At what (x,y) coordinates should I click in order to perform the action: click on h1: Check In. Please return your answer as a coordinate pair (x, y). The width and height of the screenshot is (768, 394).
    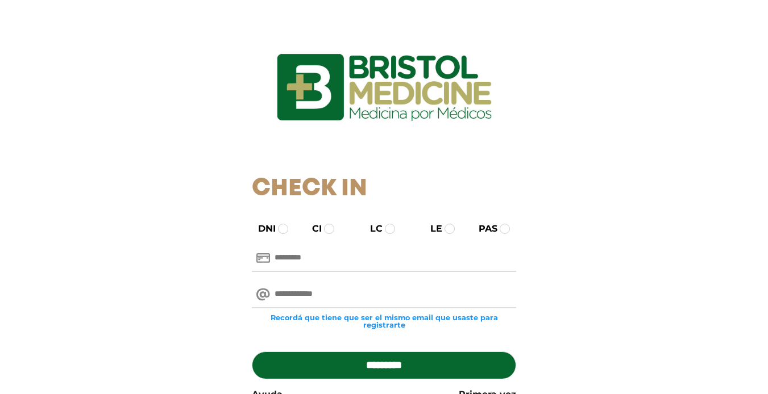
    Looking at the image, I should click on (384, 189).